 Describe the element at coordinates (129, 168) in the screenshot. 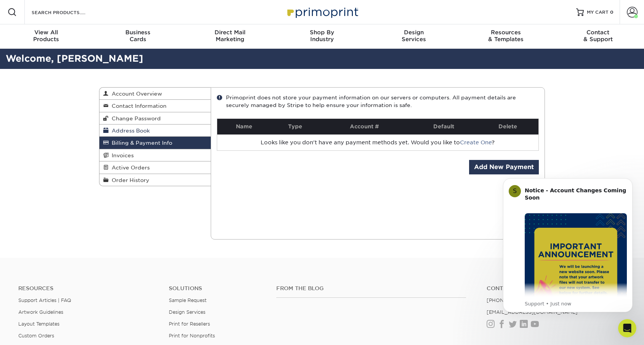

I see `span: Active Orders` at that location.